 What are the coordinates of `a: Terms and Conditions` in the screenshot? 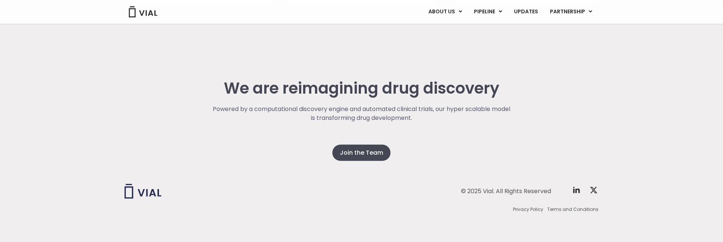 It's located at (573, 210).